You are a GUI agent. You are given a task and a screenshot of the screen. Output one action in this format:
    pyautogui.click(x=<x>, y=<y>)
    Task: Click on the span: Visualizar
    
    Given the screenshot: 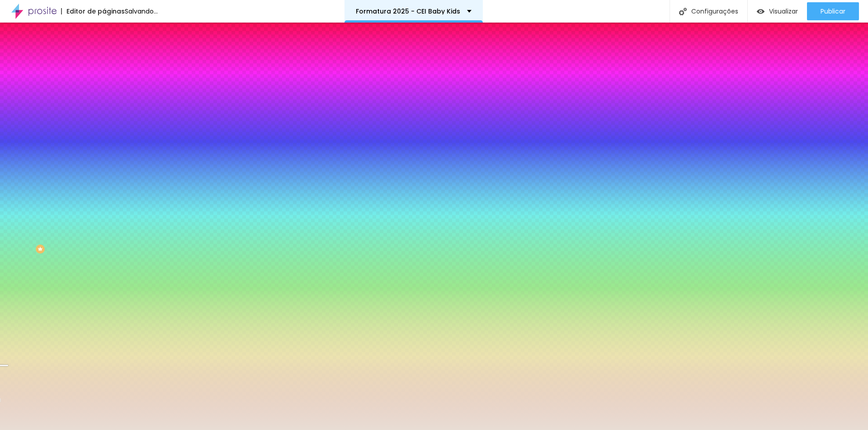 What is the action you would take?
    pyautogui.click(x=783, y=11)
    